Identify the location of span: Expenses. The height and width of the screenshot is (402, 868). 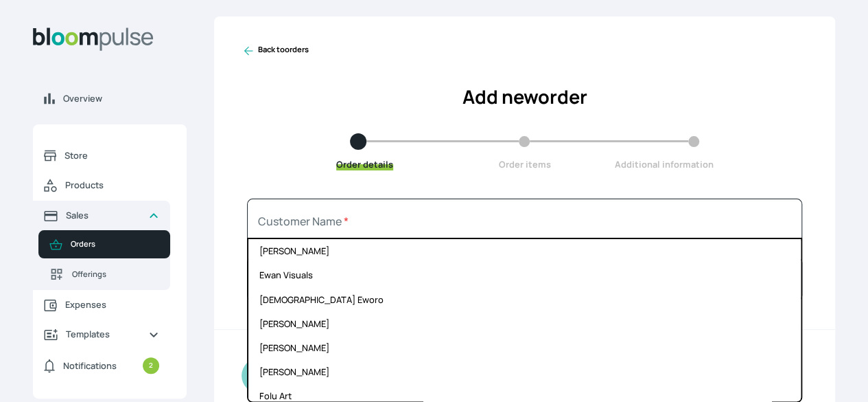
(112, 304).